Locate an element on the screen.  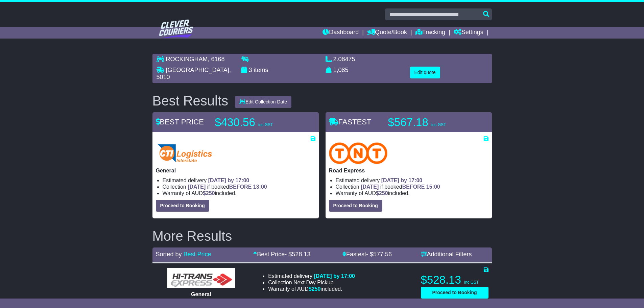
a: Fastest- $577.56 is located at coordinates (367, 254).